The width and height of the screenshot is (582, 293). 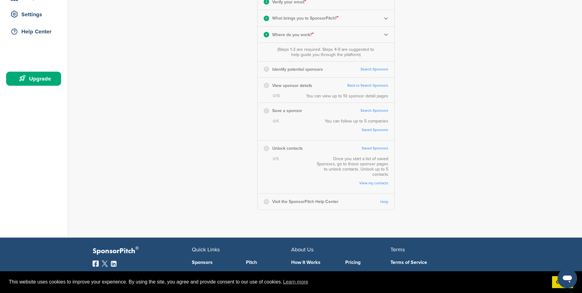 I want to click on div: Once you start a list of saved Sponsors, go to those sponsor pages to unlock contacts. Unlock up ..., so click(x=351, y=172).